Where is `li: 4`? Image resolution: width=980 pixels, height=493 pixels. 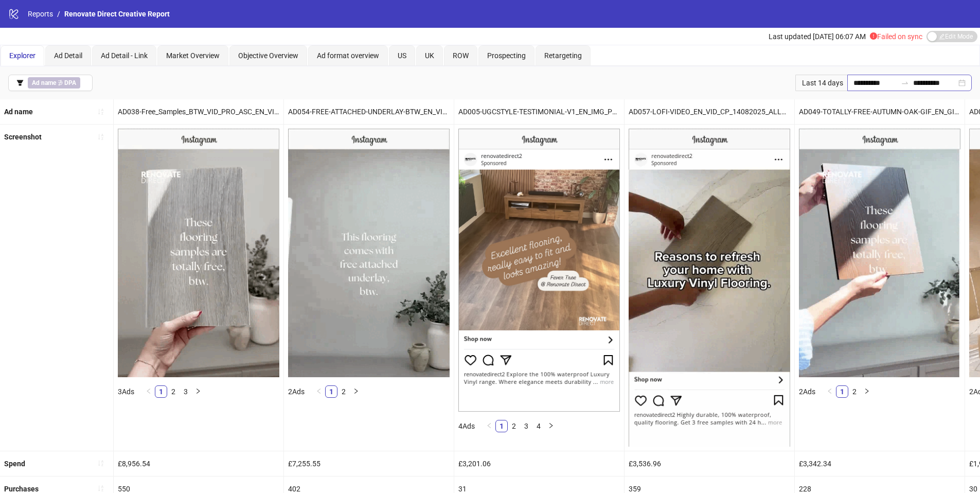
li: 4 is located at coordinates (539, 426).